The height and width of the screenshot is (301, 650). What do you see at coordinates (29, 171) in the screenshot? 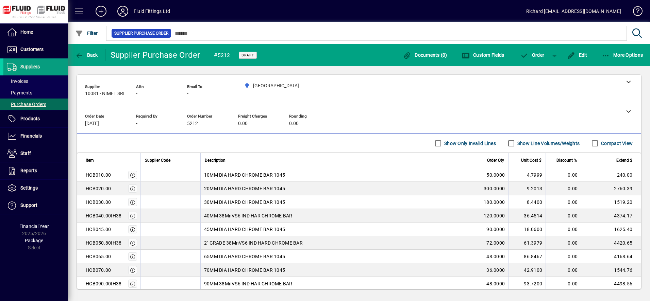
I see `span: Reports` at bounding box center [29, 171].